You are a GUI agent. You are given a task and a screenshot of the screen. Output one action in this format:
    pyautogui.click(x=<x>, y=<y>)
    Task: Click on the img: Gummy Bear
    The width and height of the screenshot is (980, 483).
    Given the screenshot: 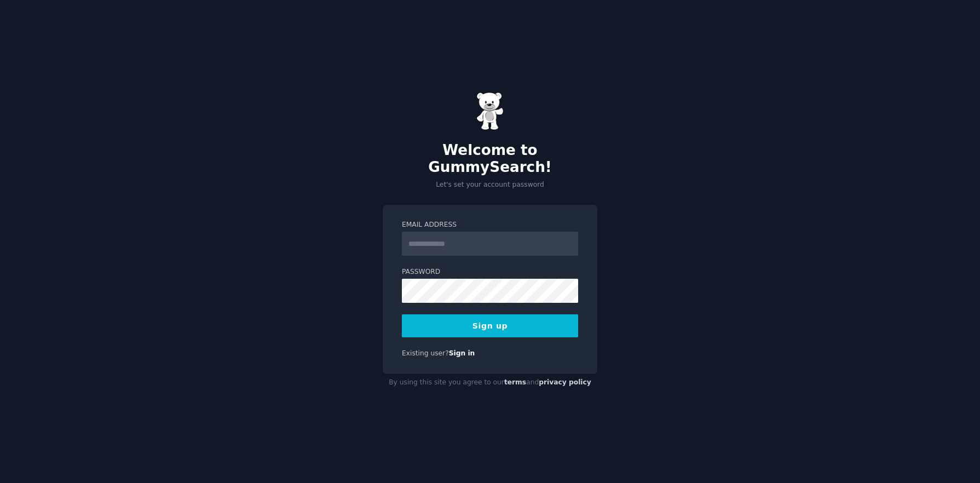 What is the action you would take?
    pyautogui.click(x=490, y=111)
    